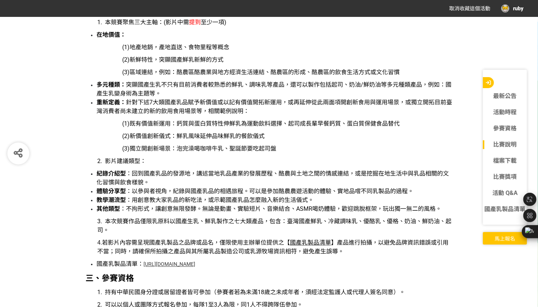 The image size is (538, 307). I want to click on strong: 重新定義：, so click(111, 102).